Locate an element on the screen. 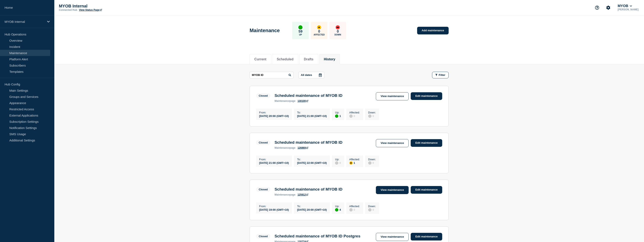  a: 130100 is located at coordinates (303, 101).